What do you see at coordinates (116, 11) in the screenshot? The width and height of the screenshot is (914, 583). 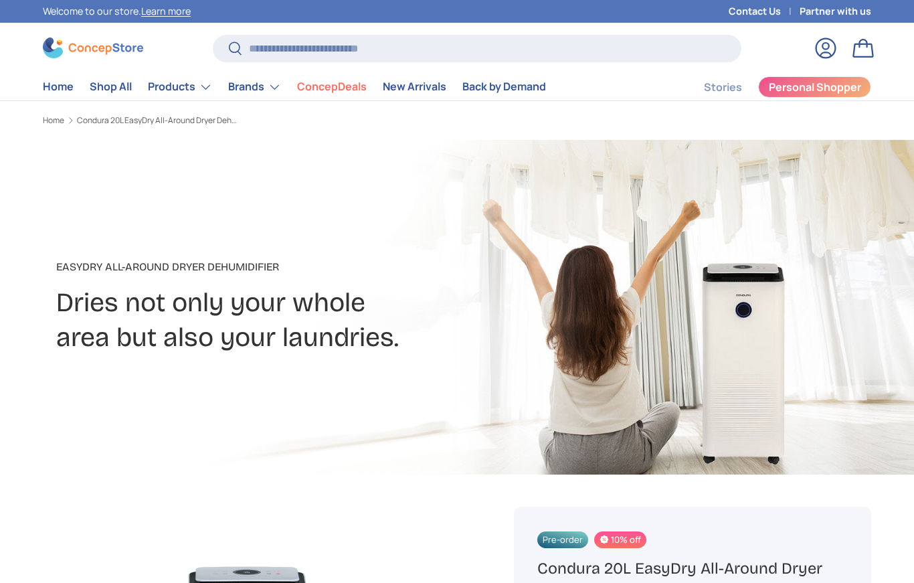 I see `p: Welcome to our store.` at bounding box center [116, 11].